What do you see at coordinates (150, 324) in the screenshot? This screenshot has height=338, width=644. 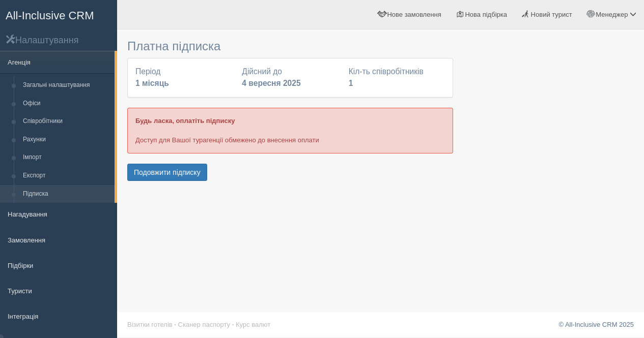 I see `a: Візитки готелів` at bounding box center [150, 324].